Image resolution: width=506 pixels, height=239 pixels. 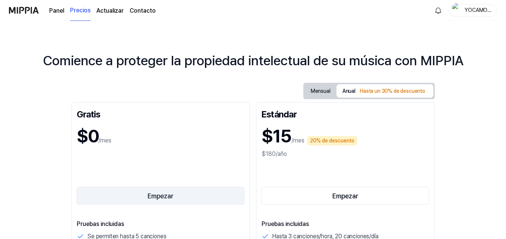 I want to click on font: Mensual, so click(x=320, y=91).